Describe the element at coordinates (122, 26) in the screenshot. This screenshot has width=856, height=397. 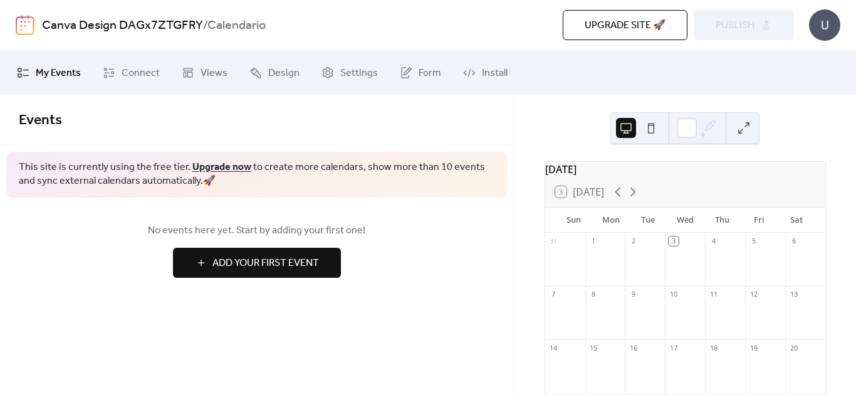
I see `a: Canva Design DAGx7ZTGFRY` at that location.